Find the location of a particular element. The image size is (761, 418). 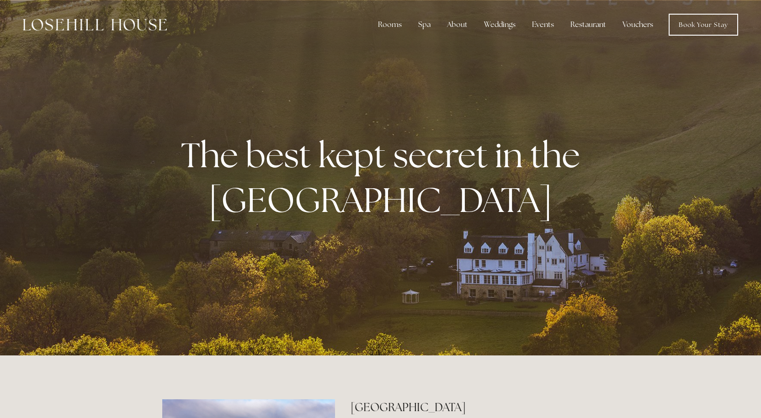

div: Events is located at coordinates (543, 25).